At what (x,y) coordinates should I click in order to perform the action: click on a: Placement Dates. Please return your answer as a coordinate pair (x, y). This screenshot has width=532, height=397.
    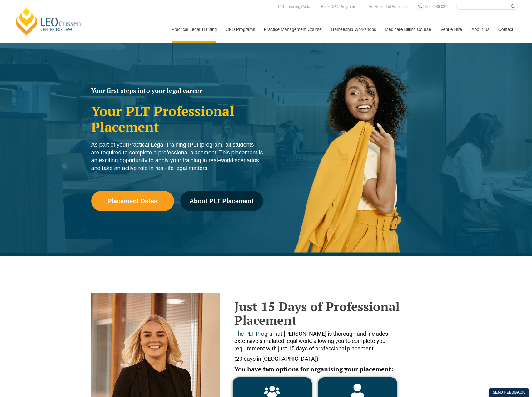
    Looking at the image, I should click on (132, 201).